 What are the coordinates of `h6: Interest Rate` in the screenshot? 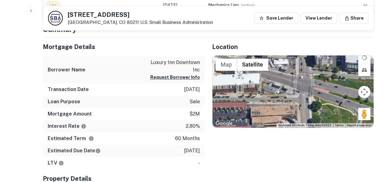 It's located at (67, 126).